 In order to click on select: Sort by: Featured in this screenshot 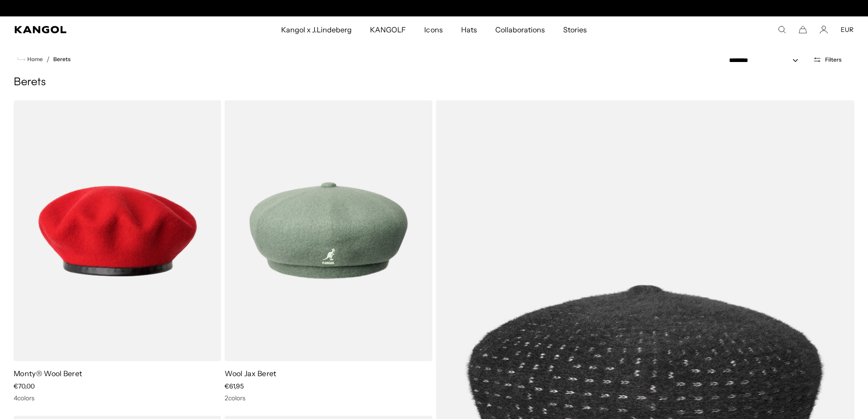, I will do `click(767, 60)`.